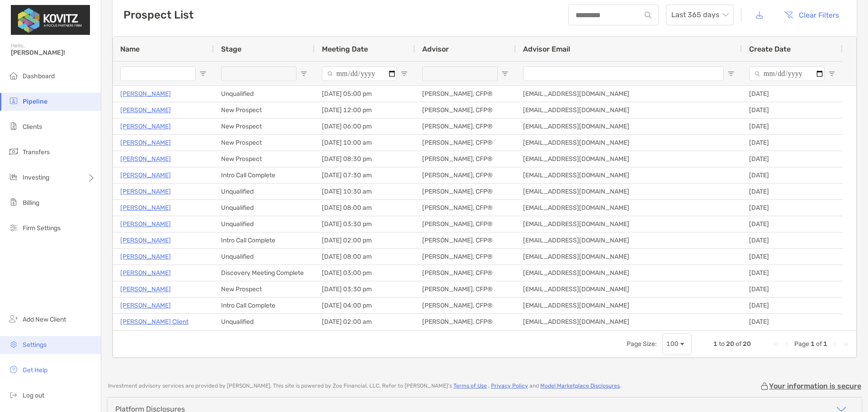 This screenshot has width=868, height=412. I want to click on div: Page Size, so click(677, 344).